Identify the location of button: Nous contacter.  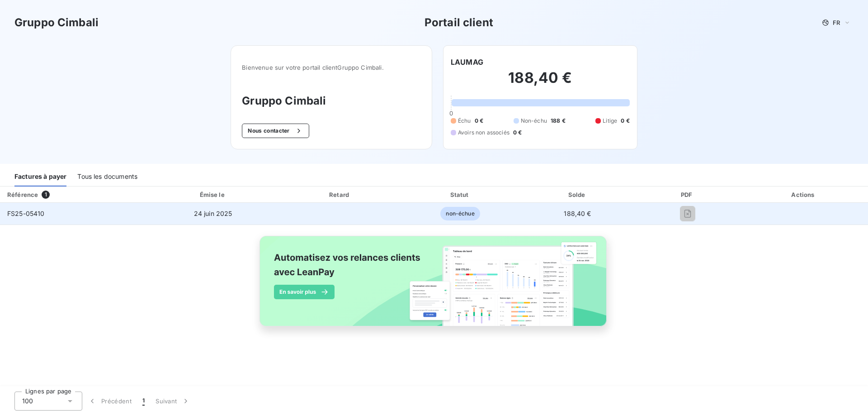
(275, 131).